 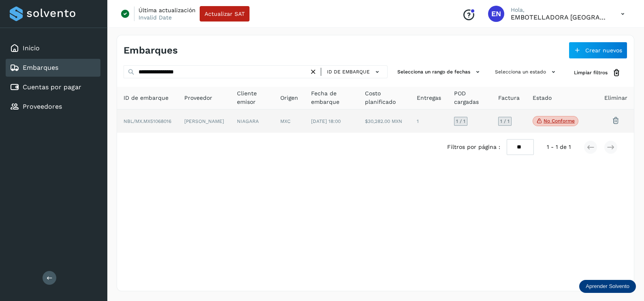 I want to click on span: Filtros por página :, so click(x=474, y=147).